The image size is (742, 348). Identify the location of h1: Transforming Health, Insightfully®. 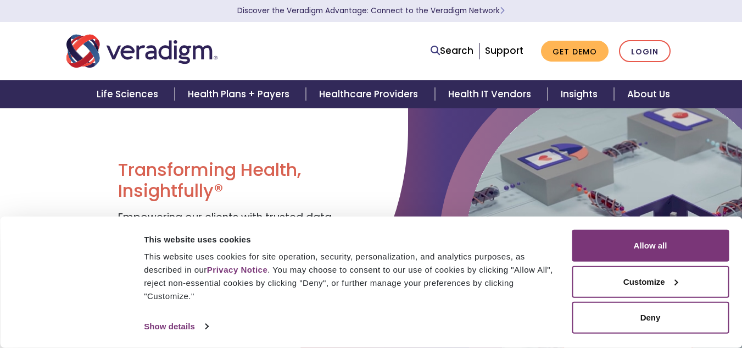
(240, 180).